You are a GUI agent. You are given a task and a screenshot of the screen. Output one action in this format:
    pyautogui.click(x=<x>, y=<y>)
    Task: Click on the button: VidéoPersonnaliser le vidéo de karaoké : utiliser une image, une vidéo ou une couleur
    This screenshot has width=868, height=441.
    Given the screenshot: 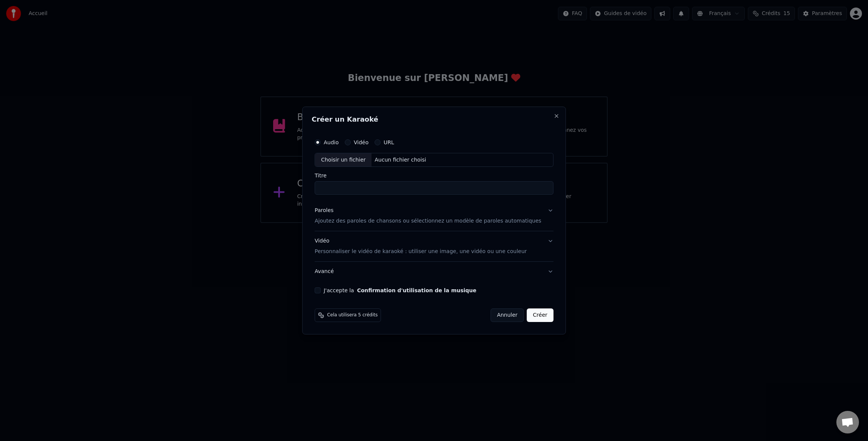 What is the action you would take?
    pyautogui.click(x=434, y=247)
    